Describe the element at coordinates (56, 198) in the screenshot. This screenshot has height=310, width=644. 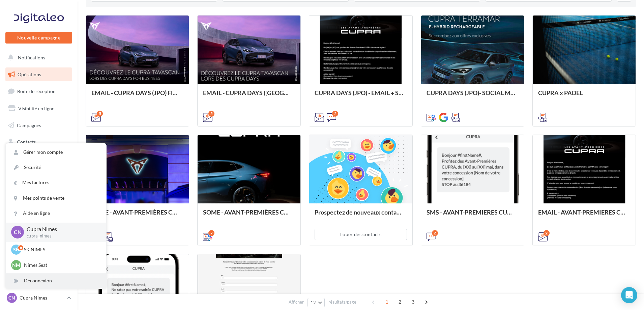
I see `a: Mes points de vente` at that location.